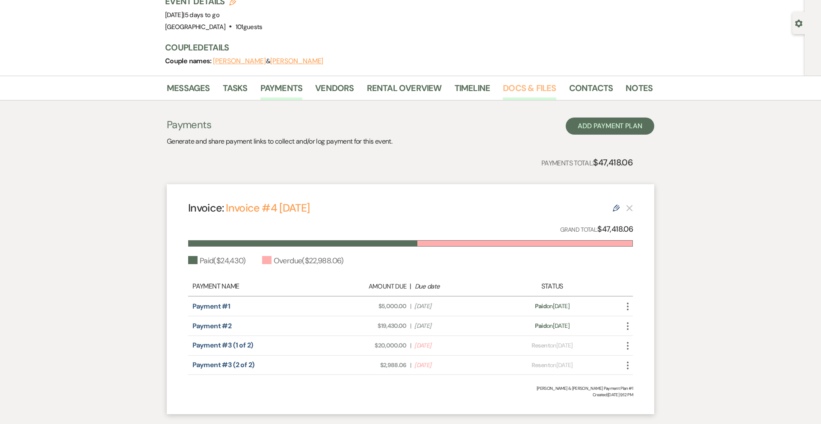 The image size is (821, 424). What do you see at coordinates (279, 142) in the screenshot?
I see `p: Generate and share payment links to collect and/or log payment for this event.` at bounding box center [279, 142].